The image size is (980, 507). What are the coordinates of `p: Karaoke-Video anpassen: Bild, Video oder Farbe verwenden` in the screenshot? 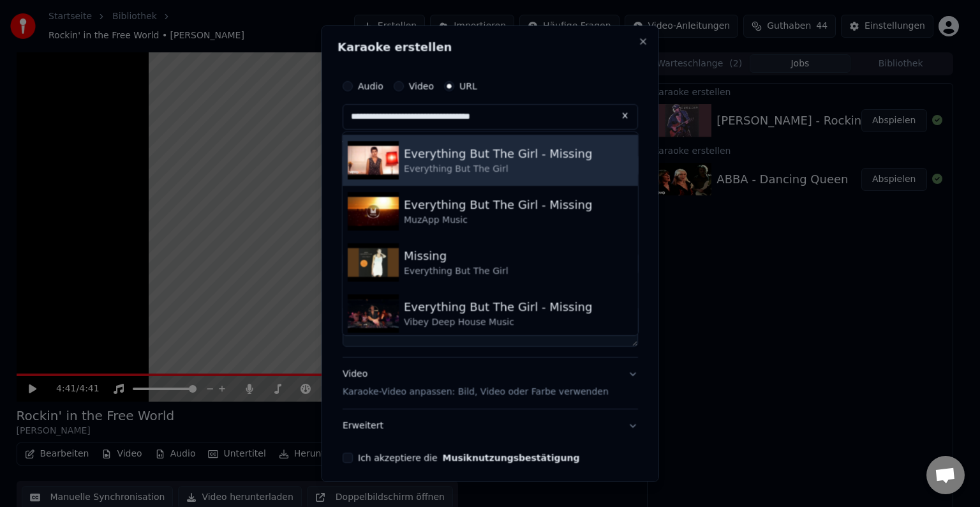 It's located at (475, 392).